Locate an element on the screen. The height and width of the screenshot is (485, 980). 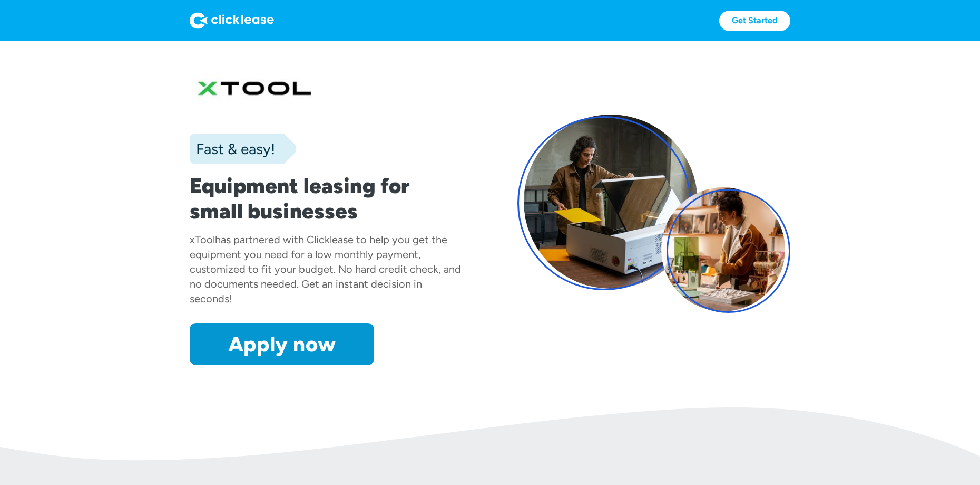
div: Fast & easy! is located at coordinates (232, 149).